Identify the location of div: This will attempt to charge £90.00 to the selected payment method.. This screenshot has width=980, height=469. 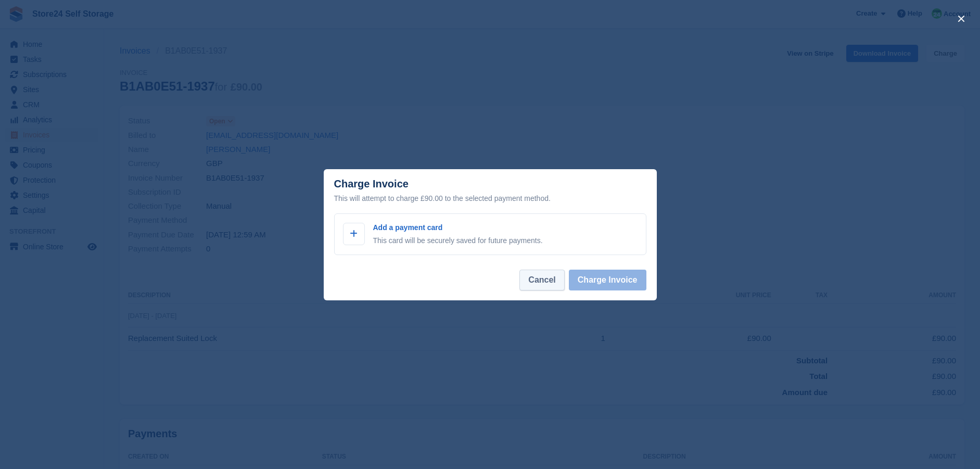
(490, 199).